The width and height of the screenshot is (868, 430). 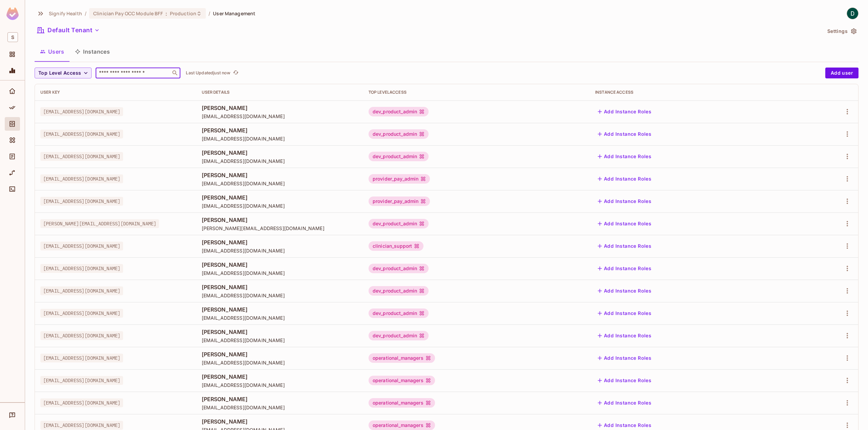 I want to click on div: Connect, so click(x=12, y=189).